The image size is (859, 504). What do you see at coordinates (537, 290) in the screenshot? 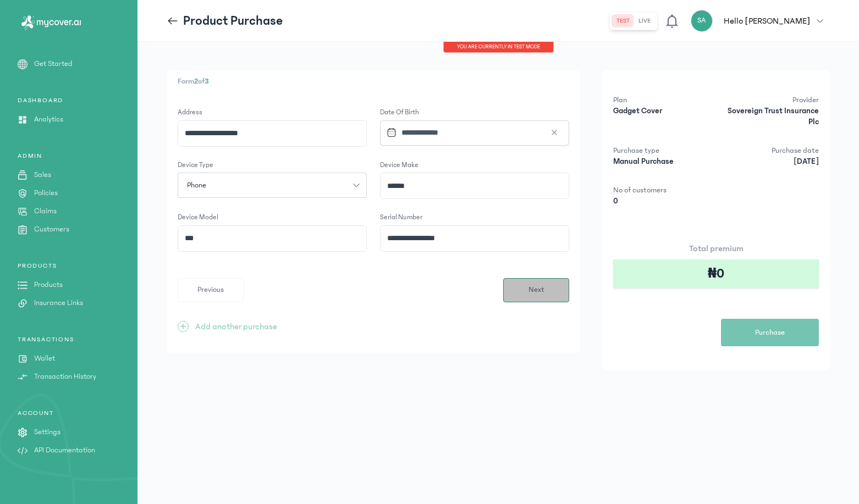
I see `span: Next` at bounding box center [537, 290].